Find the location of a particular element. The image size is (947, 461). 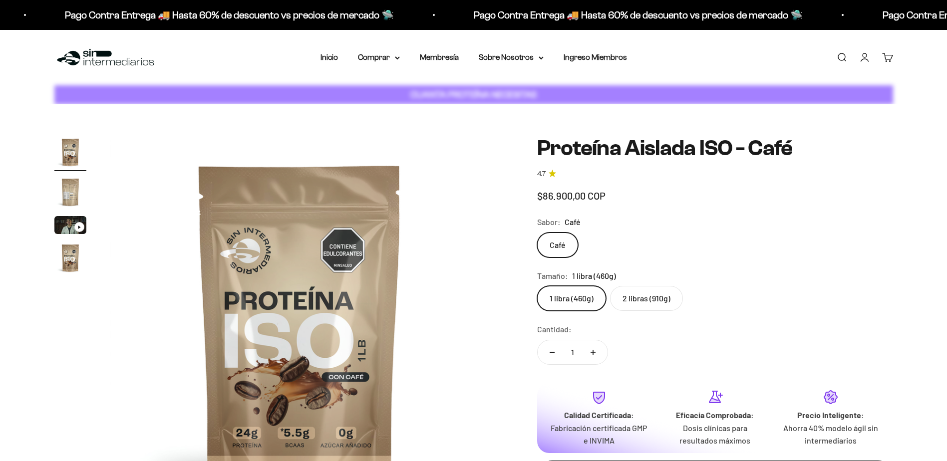

strong: Calidad Certificada: is located at coordinates (599, 415).